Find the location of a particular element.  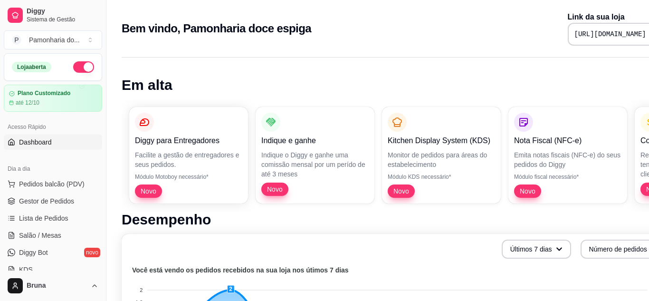

p: Kitchen Display System (KDS) is located at coordinates (442, 141).